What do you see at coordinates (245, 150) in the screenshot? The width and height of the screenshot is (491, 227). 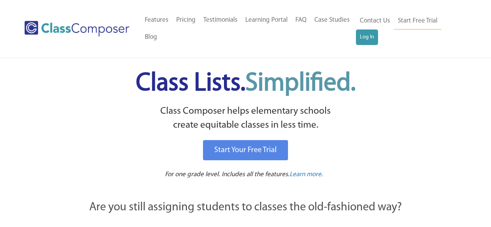 I see `a: Start Your Free Trial` at bounding box center [245, 150].